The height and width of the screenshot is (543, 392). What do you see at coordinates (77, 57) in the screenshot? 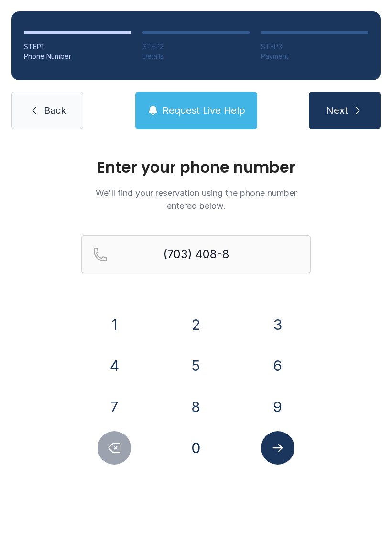
I see `div: Phone Number` at bounding box center [77, 57].